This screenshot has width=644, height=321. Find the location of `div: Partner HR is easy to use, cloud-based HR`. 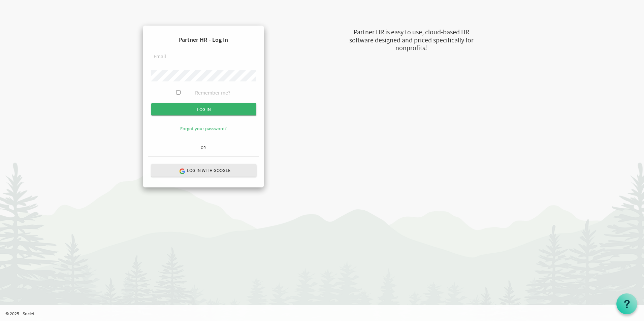

div: Partner HR is easy to use, cloud-based HR is located at coordinates (411, 32).